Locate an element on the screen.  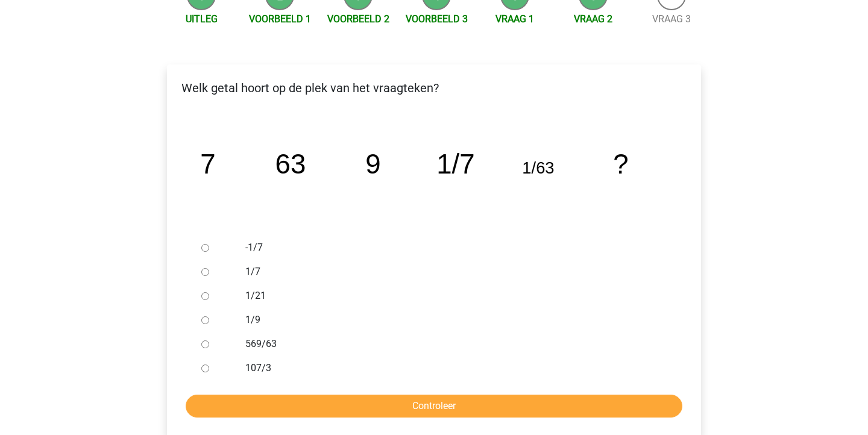
p: Welk getal hoort op de plek van het vraagteken? is located at coordinates (434, 88).